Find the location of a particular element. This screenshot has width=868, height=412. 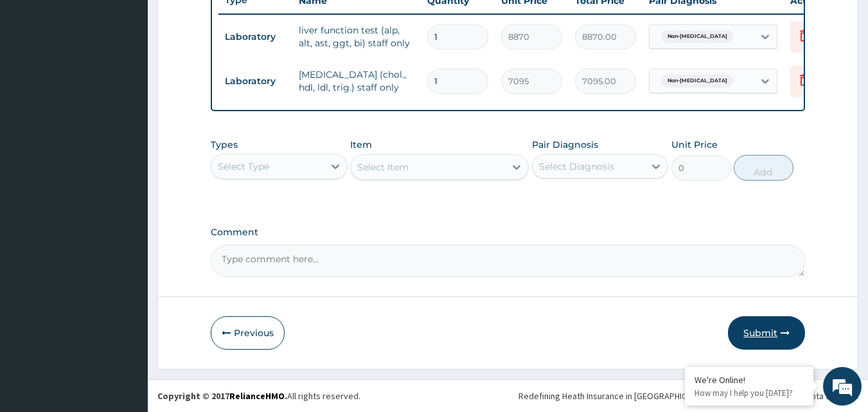

button: Submit is located at coordinates (766, 333).